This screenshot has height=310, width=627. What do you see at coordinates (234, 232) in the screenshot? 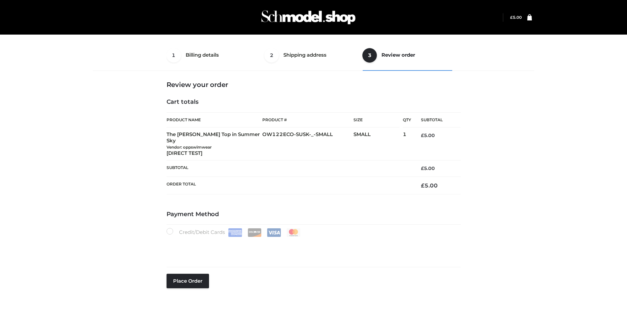
I see `label: Credit/Debit Cards` at bounding box center [234, 232].